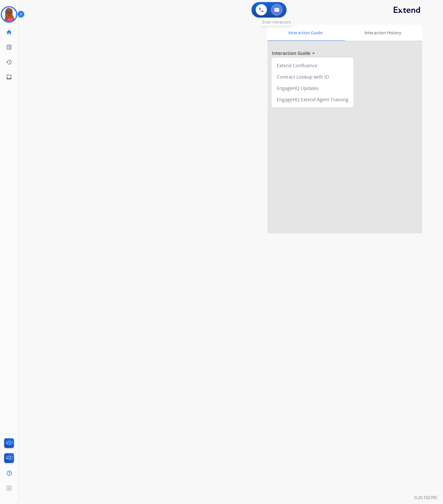 The image size is (443, 504). I want to click on mat-icon: list_alt, so click(9, 47).